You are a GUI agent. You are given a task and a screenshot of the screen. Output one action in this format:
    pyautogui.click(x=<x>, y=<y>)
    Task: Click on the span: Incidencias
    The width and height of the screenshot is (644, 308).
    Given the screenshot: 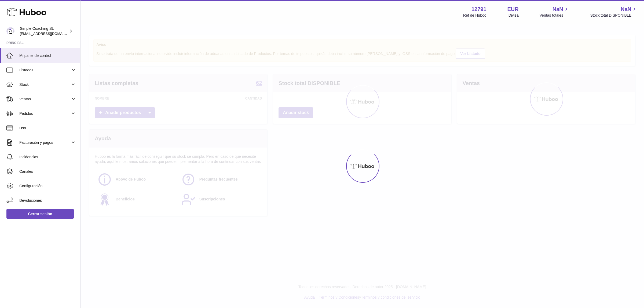 What is the action you would take?
    pyautogui.click(x=48, y=157)
    